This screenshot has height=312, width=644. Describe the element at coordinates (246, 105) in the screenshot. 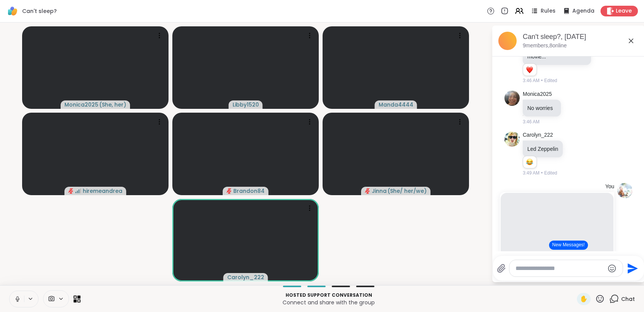

I see `span: Libby1520` at that location.